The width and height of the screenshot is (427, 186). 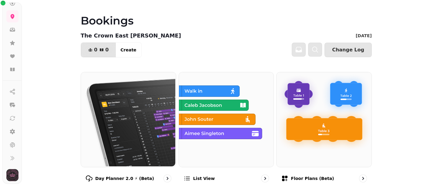 I want to click on p: Day Planner 2.0 ⚡ (Beta), so click(x=125, y=179).